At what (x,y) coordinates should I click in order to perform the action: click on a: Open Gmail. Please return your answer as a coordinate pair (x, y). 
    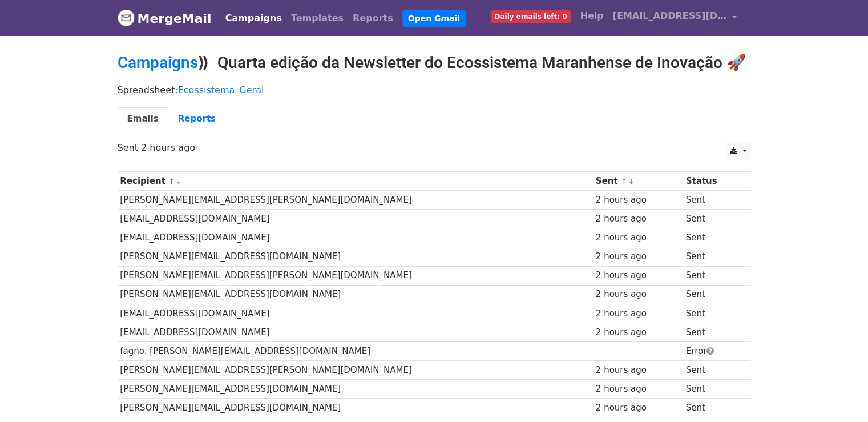
    Looking at the image, I should click on (434, 18).